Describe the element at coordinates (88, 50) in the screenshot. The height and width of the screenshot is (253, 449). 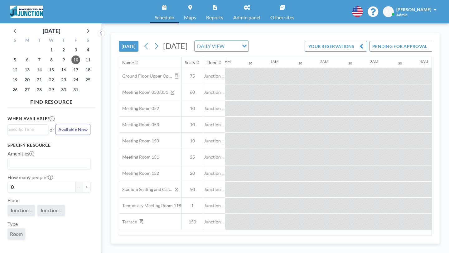
I see `span: Saturday, October 4, 2025` at that location.